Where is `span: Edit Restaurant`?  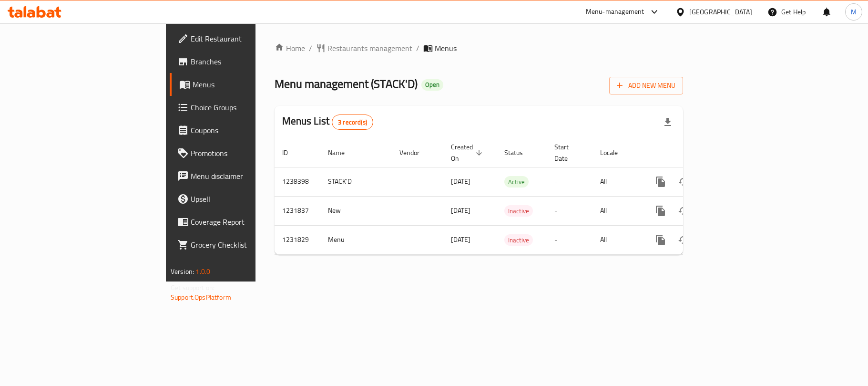 span: Edit Restaurant is located at coordinates (247, 39).